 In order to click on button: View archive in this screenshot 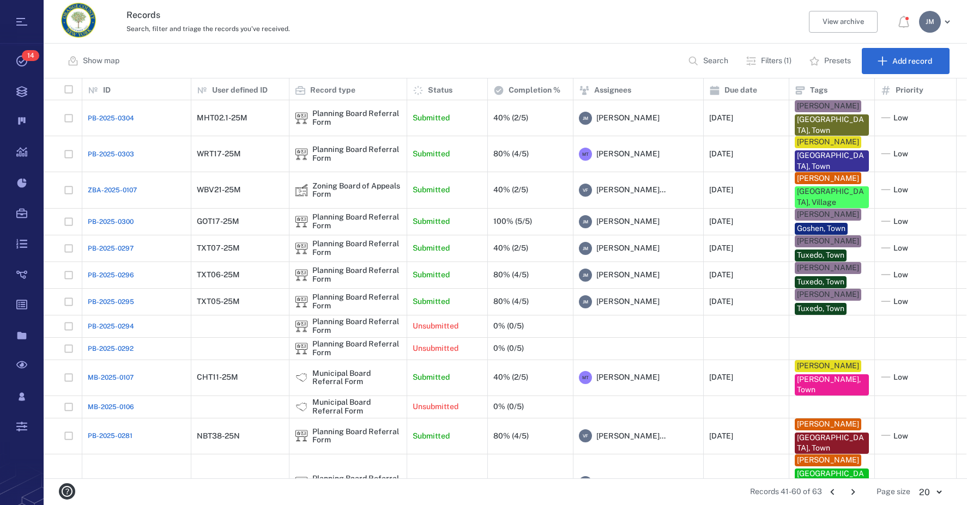, I will do `click(843, 22)`.